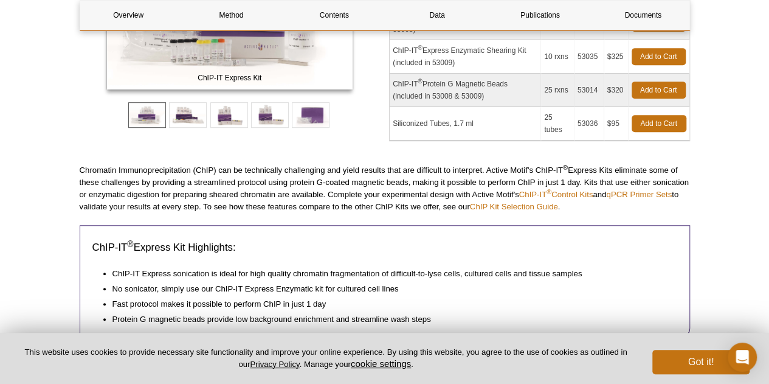 The image size is (769, 384). Describe the element at coordinates (616, 57) in the screenshot. I see `td: $325` at that location.